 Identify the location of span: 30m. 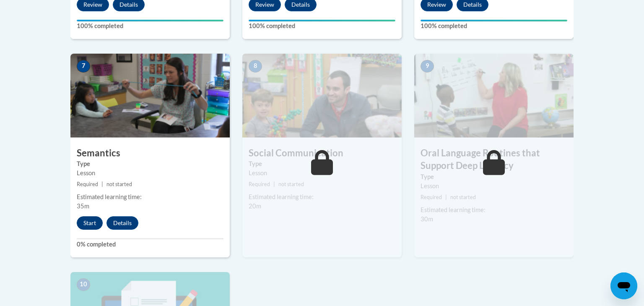
(427, 219).